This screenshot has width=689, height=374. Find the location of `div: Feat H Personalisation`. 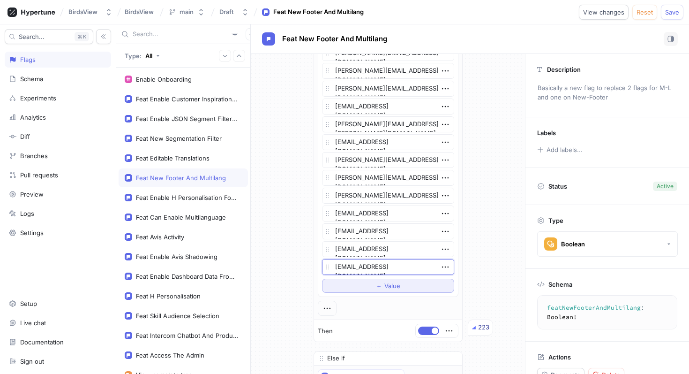

div: Feat H Personalisation is located at coordinates (168, 296).